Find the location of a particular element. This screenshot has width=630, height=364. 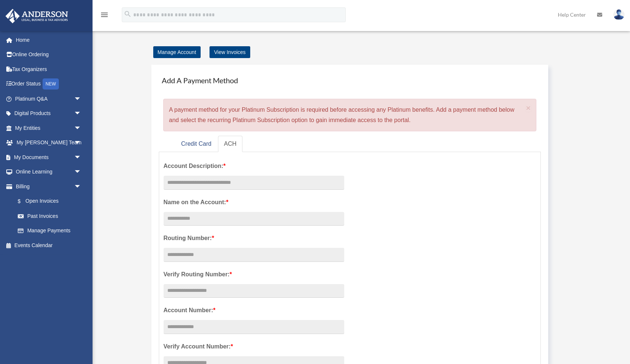

a: Tax Organizers is located at coordinates (49, 69).